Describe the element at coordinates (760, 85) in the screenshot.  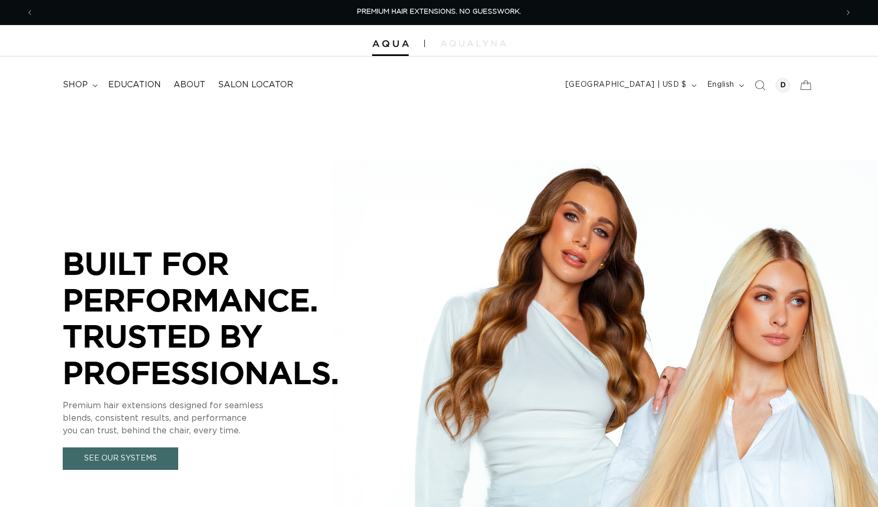
I see `summary: Search` at that location.